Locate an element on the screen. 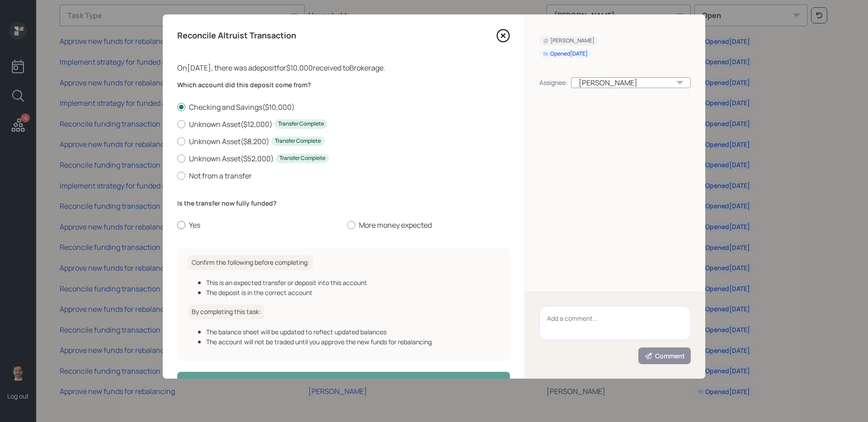 The width and height of the screenshot is (868, 422). label: Not from a transfer is located at coordinates (344, 176).